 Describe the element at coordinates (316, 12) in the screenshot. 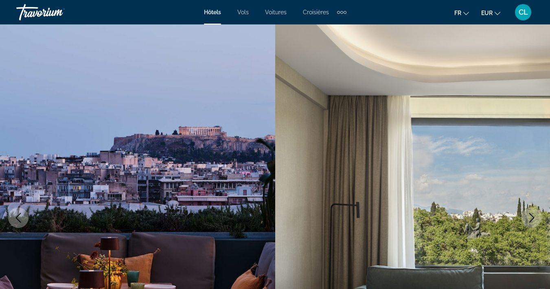

I see `span: Croisières` at that location.